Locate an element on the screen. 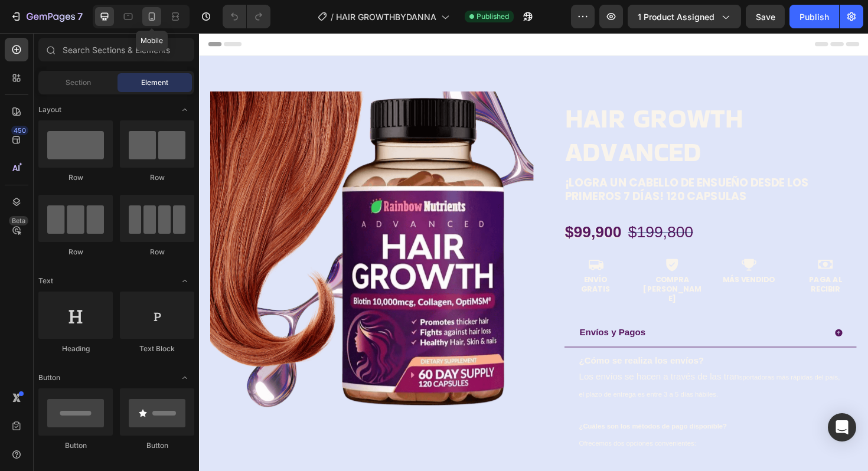 Image resolution: width=868 pixels, height=471 pixels. strong: Envíos y Pagos is located at coordinates (437, 316).